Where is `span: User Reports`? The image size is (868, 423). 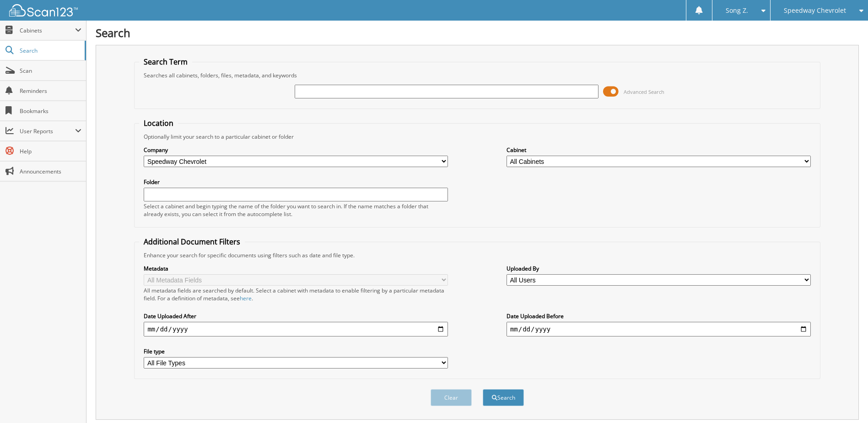 span: User Reports is located at coordinates (47, 131).